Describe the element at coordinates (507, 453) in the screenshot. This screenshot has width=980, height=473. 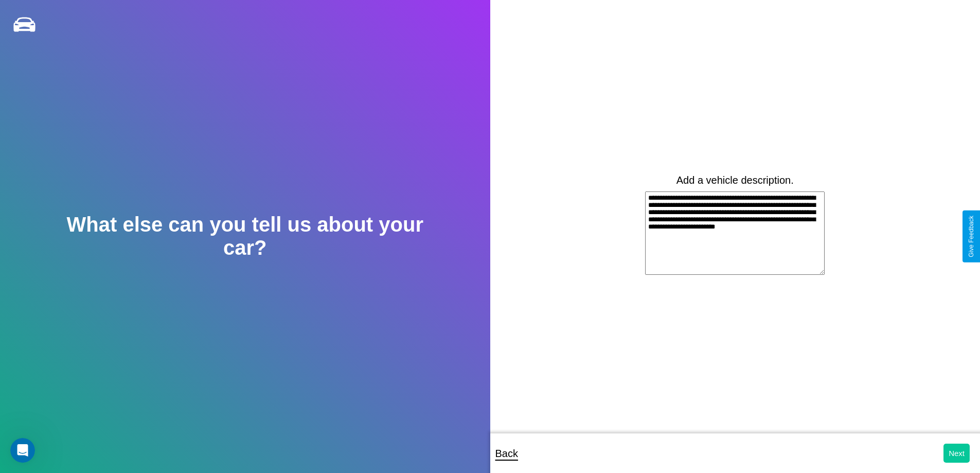
I see `p: Back` at that location.